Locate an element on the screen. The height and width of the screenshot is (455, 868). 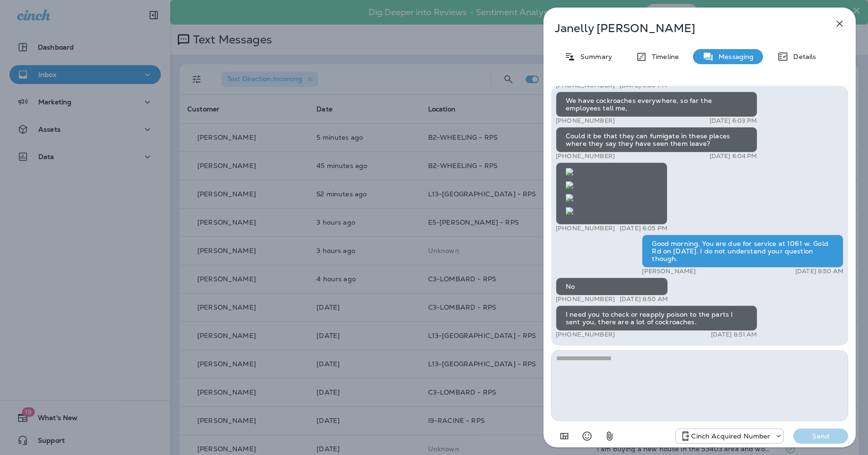
div: No is located at coordinates (611, 287).